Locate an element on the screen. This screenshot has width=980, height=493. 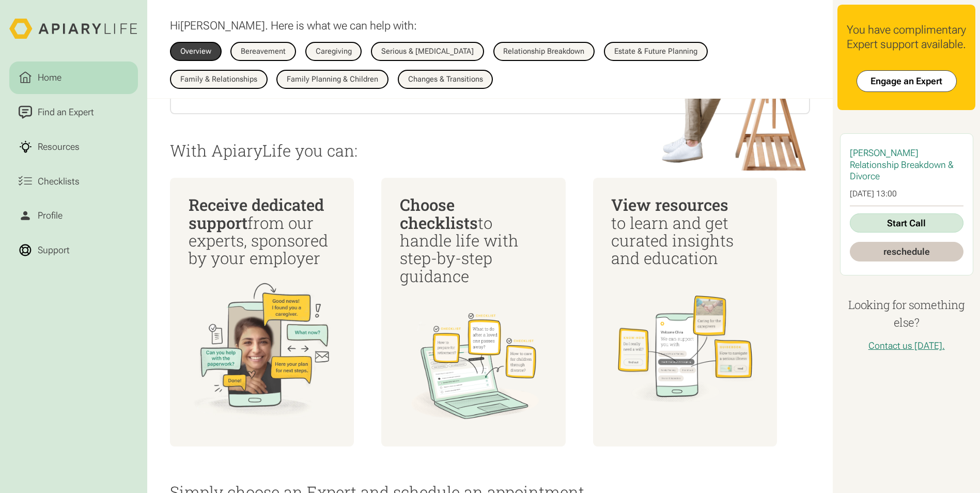
a: Bereavement is located at coordinates (263, 51).